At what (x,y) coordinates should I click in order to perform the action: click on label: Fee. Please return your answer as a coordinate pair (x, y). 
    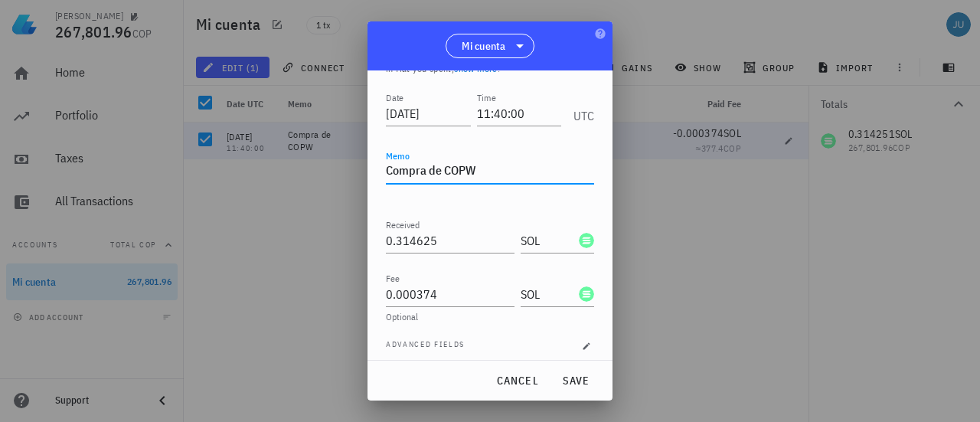
    Looking at the image, I should click on (393, 278).